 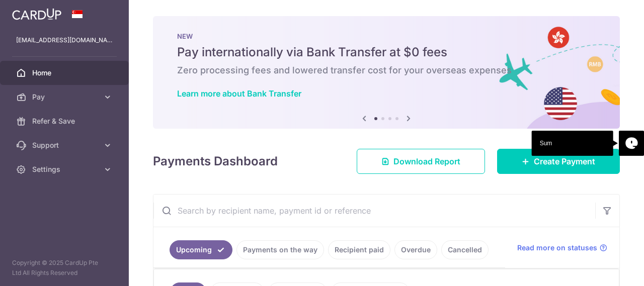 I want to click on a: Learn more about Bank Transfer, so click(x=239, y=94).